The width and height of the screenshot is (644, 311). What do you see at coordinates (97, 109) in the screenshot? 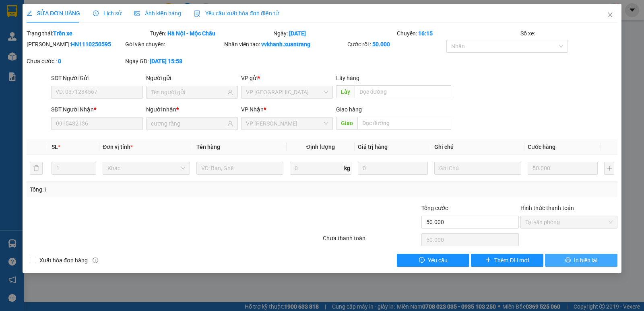
I see `div: SĐT Người Nhận` at bounding box center [97, 109].